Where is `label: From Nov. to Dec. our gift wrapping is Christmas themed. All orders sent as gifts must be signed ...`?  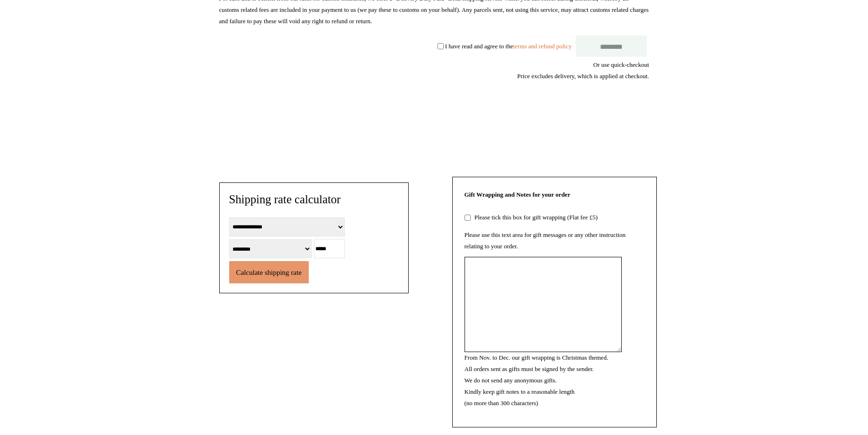 label: From Nov. to Dec. our gift wrapping is Christmas themed. All orders sent as gifts must be signed ... is located at coordinates (537, 380).